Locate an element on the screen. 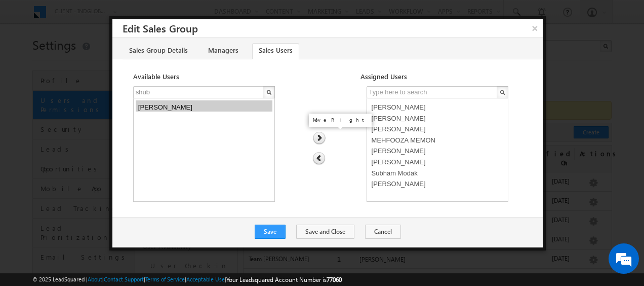  a: Contact Support is located at coordinates (123, 279).